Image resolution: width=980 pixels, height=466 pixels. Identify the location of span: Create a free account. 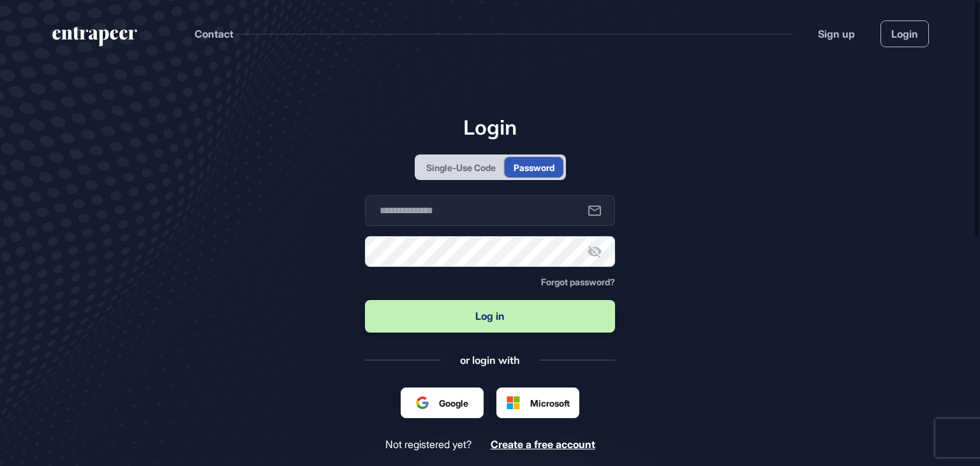
(543, 444).